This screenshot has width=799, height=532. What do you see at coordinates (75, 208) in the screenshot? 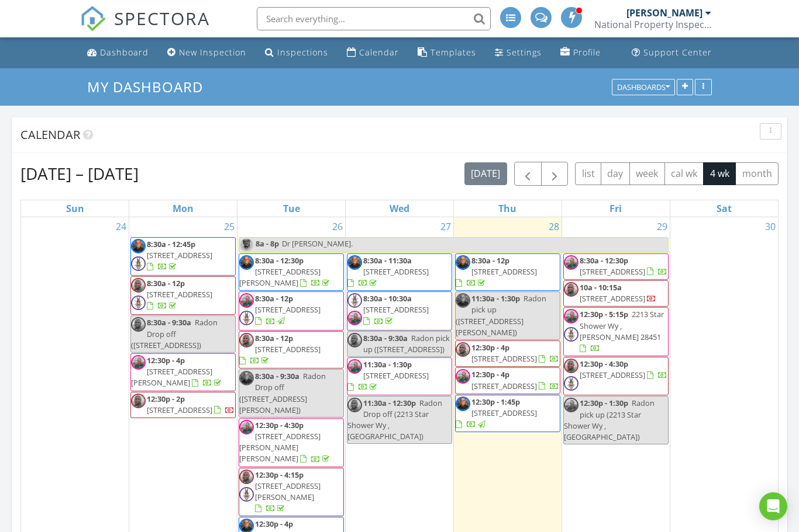
I see `a: Sunday` at bounding box center [75, 208].